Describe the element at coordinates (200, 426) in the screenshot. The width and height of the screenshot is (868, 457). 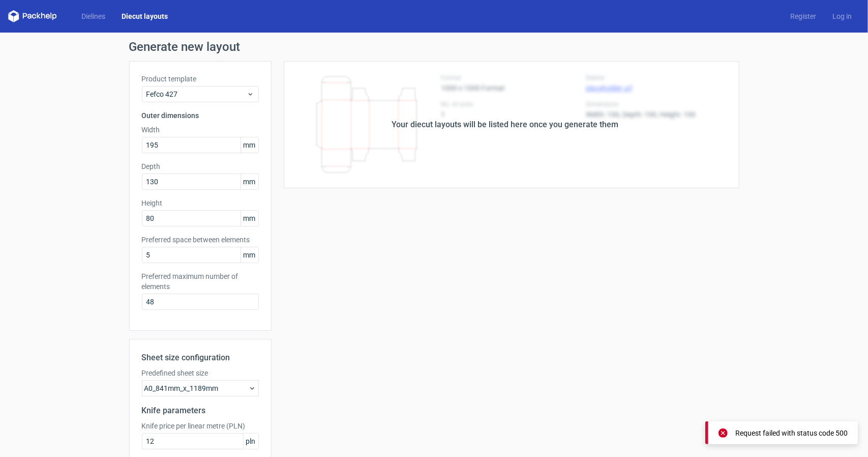
I see `label: Knife price per linear metre (PLN)` at that location.